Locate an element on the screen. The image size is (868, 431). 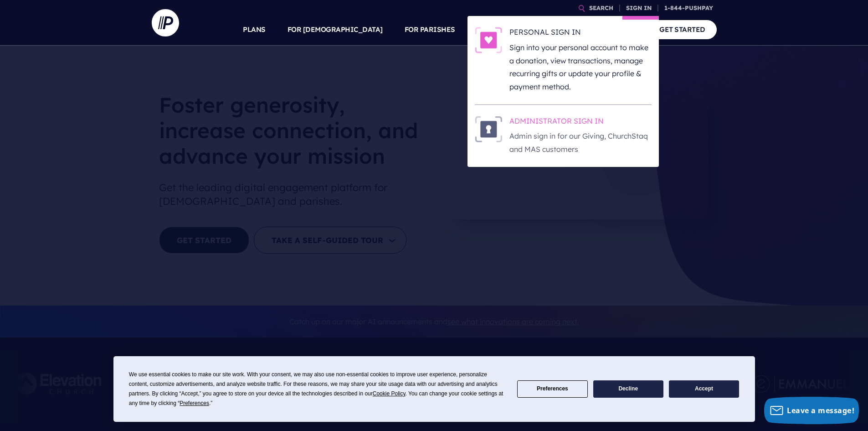
img: ADMINISTRATOR SIGN IN - Illustration is located at coordinates (489, 129).